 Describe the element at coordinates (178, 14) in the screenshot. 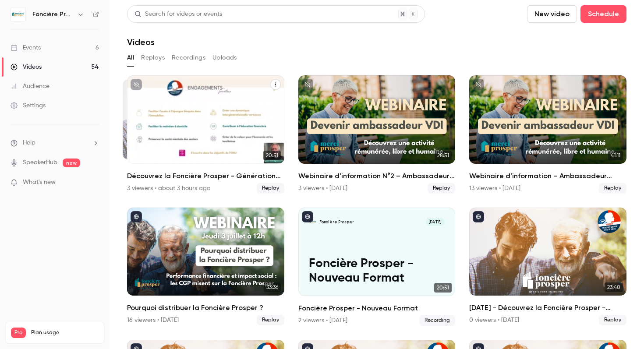

I see `div: Search for videos or events` at that location.